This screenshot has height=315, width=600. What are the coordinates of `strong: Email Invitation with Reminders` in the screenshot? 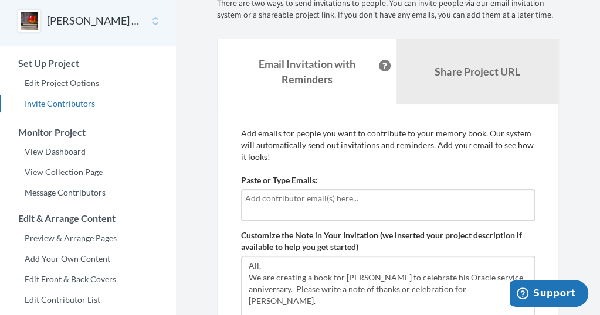 It's located at (307, 72).